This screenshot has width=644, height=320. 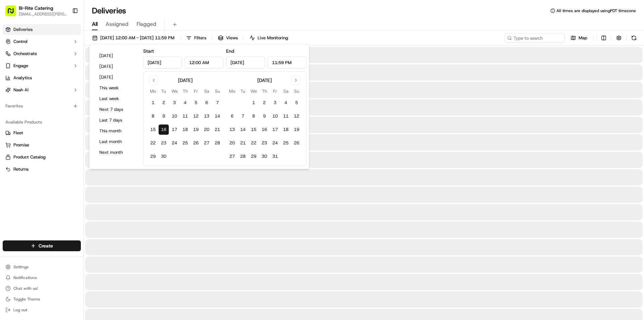 I want to click on button: 2, so click(x=264, y=103).